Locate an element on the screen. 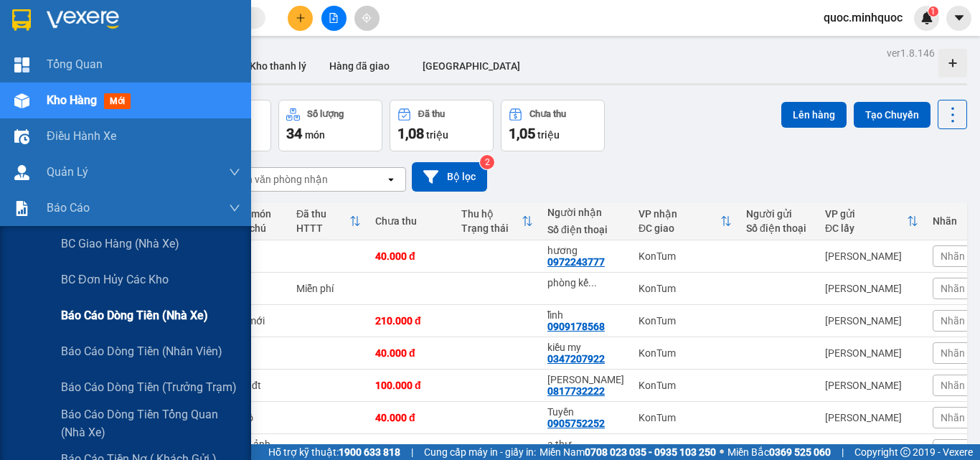 This screenshot has height=460, width=980. img: icon-new-feature is located at coordinates (927, 18).